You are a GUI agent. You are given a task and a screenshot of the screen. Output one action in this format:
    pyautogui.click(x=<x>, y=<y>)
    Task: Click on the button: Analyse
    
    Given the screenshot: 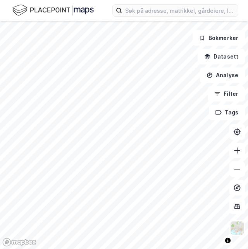 What is the action you would take?
    pyautogui.click(x=223, y=75)
    